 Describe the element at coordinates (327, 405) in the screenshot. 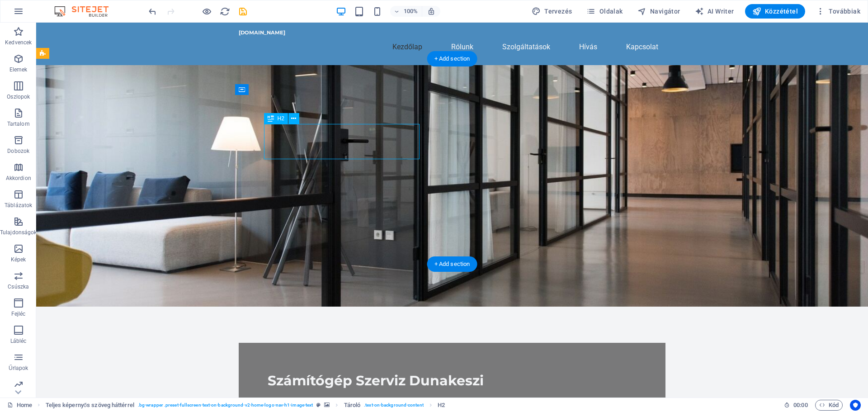

I see `i: Ez az elem hátteret tartalmaz` at that location.